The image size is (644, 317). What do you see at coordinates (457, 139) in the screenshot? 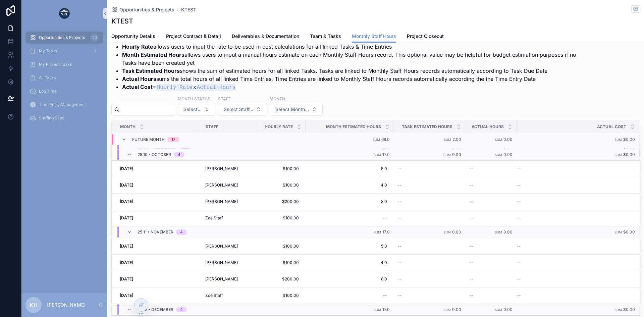
I see `span: 2.00` at bounding box center [457, 139].